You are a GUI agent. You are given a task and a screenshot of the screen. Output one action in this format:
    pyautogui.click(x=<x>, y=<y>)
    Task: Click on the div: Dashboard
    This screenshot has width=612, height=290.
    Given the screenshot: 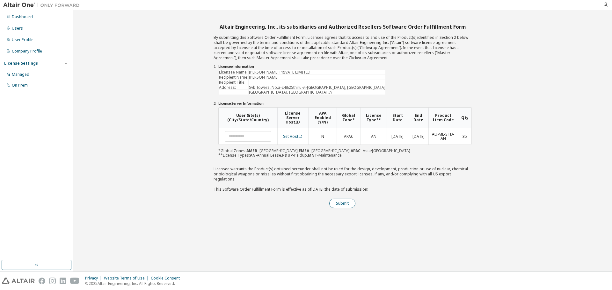 What is the action you would take?
    pyautogui.click(x=22, y=17)
    